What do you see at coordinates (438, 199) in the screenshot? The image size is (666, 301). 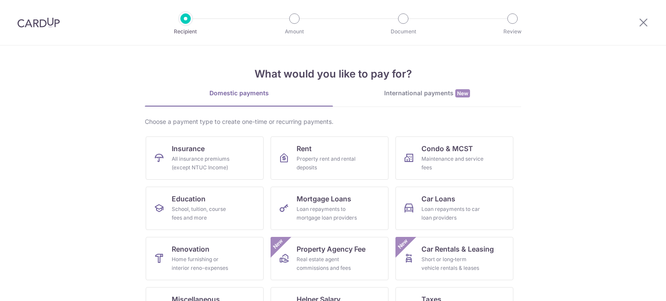 I see `span: Car Loans` at bounding box center [438, 199].